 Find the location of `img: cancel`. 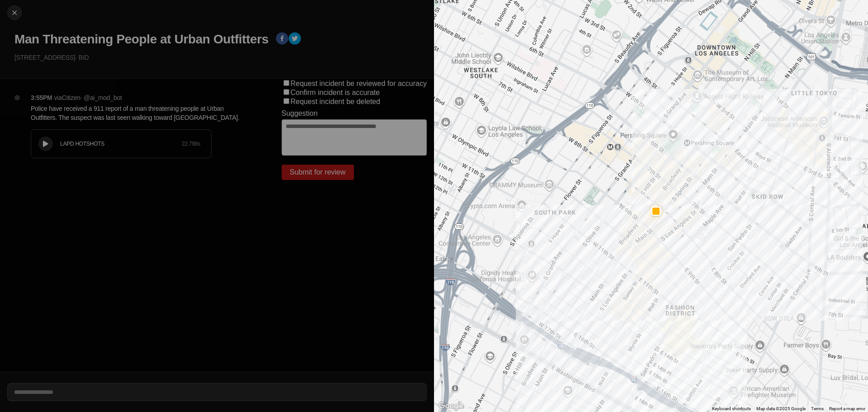

img: cancel is located at coordinates (14, 13).